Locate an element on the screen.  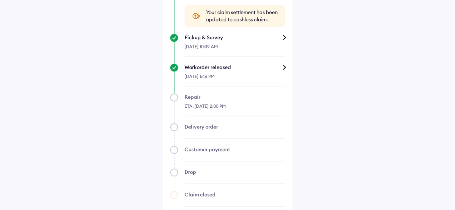
div: Claim closed is located at coordinates (235, 195).